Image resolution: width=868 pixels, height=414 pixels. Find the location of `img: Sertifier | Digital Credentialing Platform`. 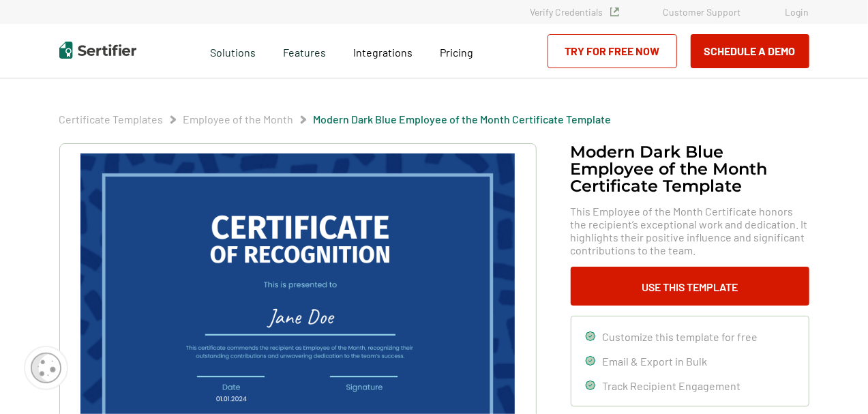

img: Sertifier | Digital Credentialing Platform is located at coordinates (98, 50).